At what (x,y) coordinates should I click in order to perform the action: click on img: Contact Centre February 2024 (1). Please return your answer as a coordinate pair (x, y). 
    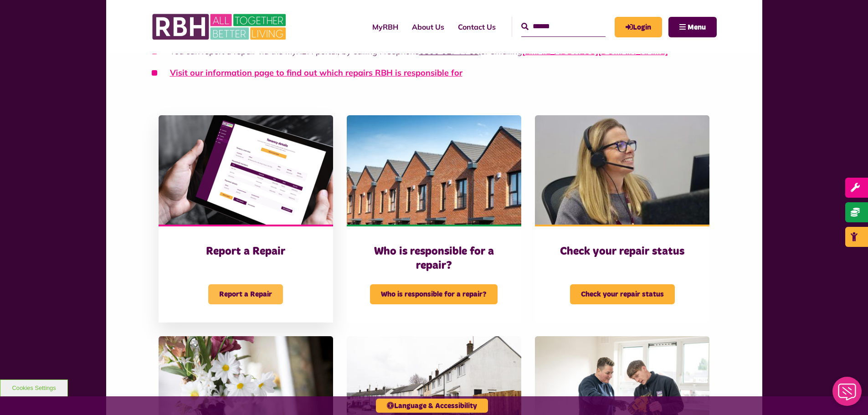
    Looking at the image, I should click on (622, 170).